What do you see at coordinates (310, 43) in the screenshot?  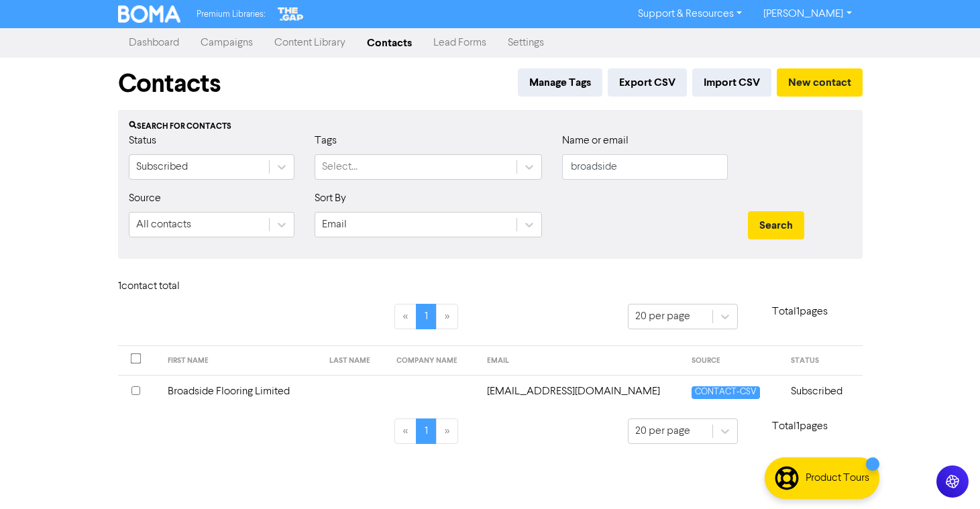 I see `a: Content Library` at bounding box center [310, 43].